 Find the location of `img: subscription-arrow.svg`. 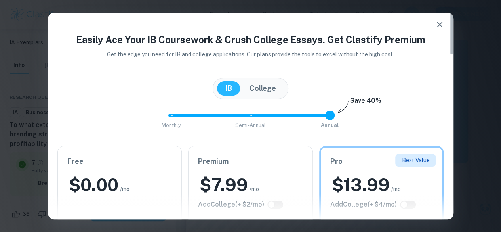

img: subscription-arrow.svg is located at coordinates (343, 107).